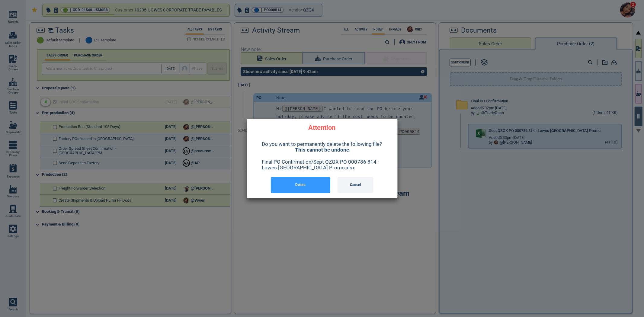  What do you see at coordinates (322, 147) in the screenshot?
I see `div: Do you want to permanently delete the following file ?` at bounding box center [322, 147].